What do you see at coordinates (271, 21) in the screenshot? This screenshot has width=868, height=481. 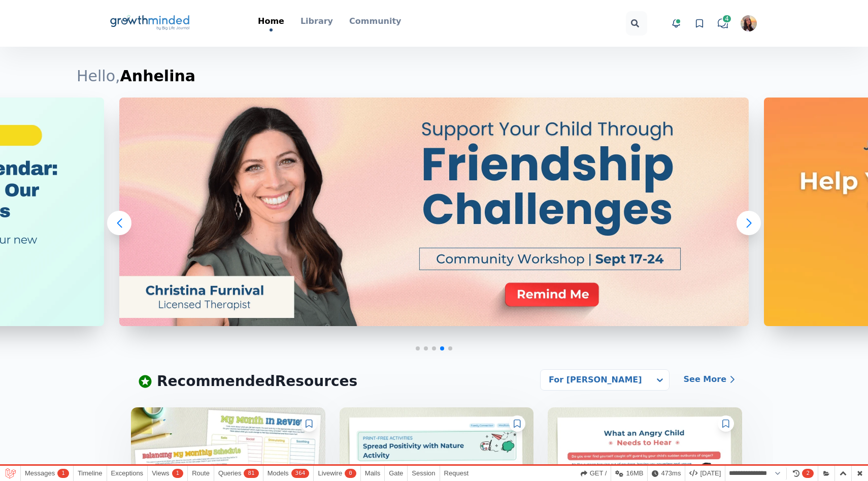 I see `p: Home` at bounding box center [271, 21].